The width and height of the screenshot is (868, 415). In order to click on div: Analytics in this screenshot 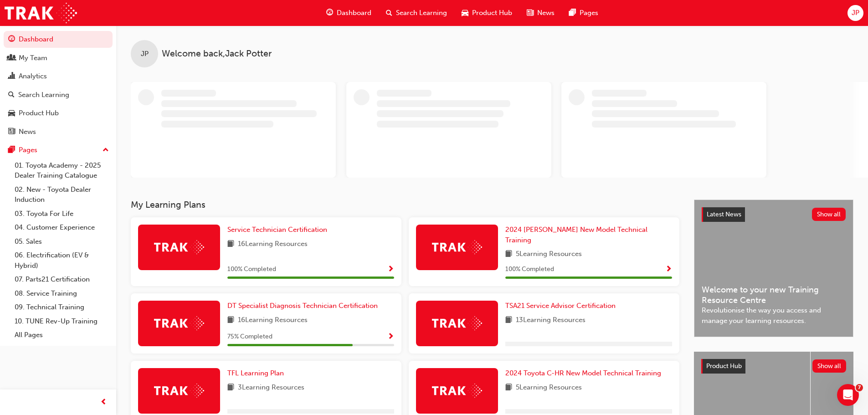, I will do `click(33, 76)`.